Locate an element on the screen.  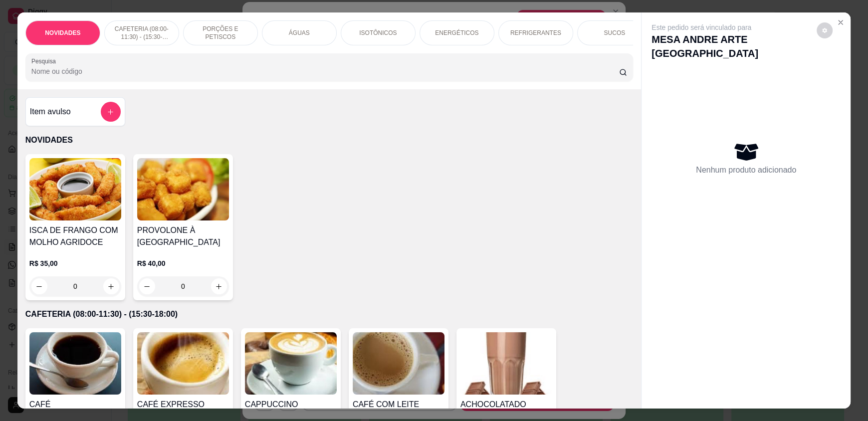
h4: CAFÉ COM LEITE is located at coordinates (399, 405).